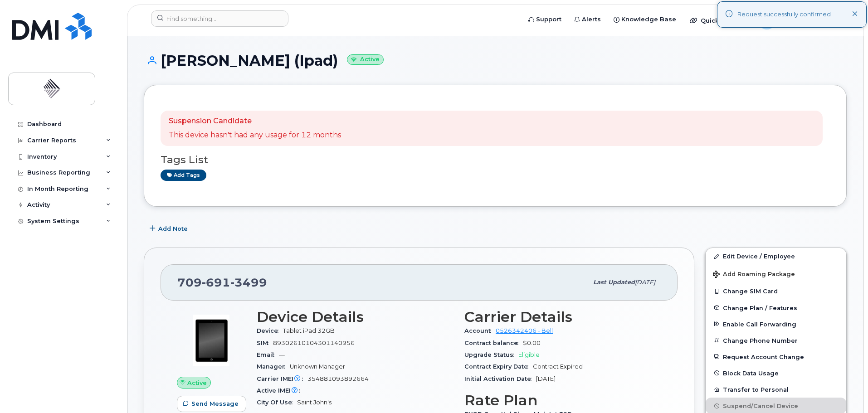 The height and width of the screenshot is (413, 868). What do you see at coordinates (255, 135) in the screenshot?
I see `p: This device hasn't had any usage for 12 months` at bounding box center [255, 135].